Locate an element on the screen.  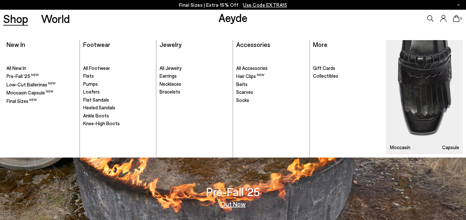
span: Earrings is located at coordinates (168, 76).